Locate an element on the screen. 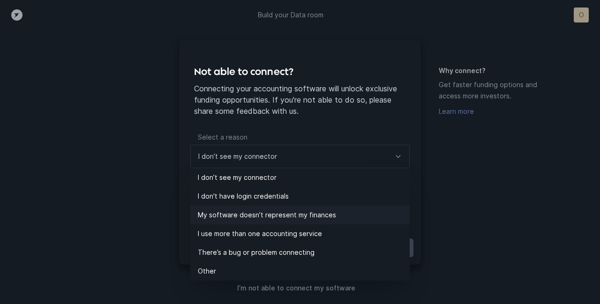 This screenshot has width=600, height=304. h4: Not able to connect? is located at coordinates (300, 72).